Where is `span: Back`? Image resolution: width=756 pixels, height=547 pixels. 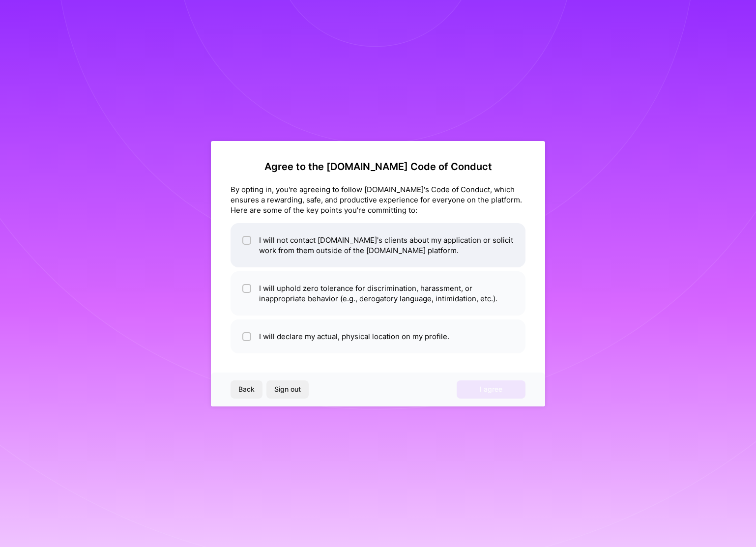
span: Back is located at coordinates (246, 390).